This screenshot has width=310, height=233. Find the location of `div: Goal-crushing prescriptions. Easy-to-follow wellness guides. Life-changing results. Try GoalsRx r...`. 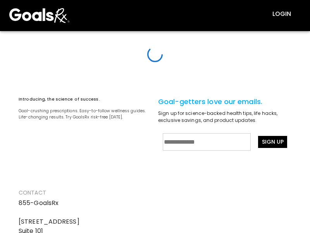

div: Goal-crushing prescriptions. Easy-to-follow wellness guides. Life-changing results. Try GoalsRx r... is located at coordinates (85, 114).